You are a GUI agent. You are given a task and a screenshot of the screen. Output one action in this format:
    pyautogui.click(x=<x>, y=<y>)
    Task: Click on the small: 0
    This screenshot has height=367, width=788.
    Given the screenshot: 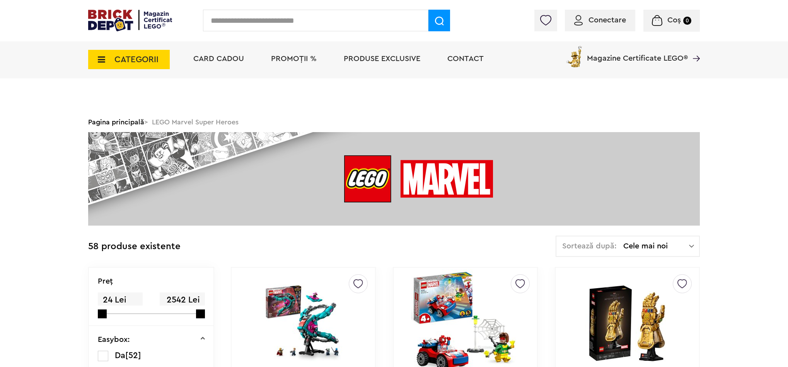 What is the action you would take?
    pyautogui.click(x=687, y=20)
    